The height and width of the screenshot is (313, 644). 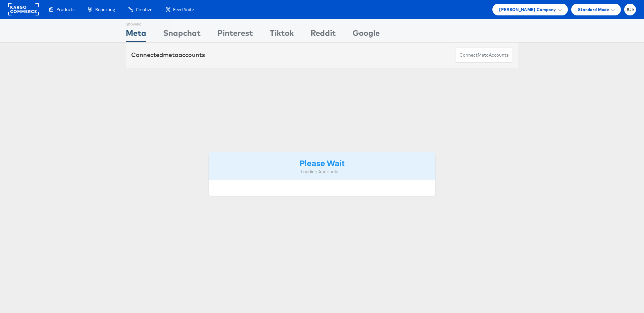 I want to click on div: Showing, so click(x=136, y=23).